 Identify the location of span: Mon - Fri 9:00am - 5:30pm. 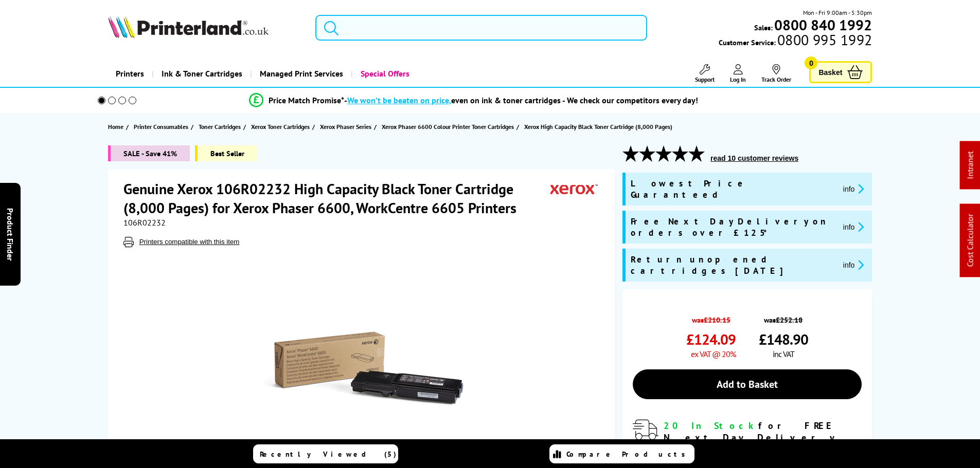
(837, 12).